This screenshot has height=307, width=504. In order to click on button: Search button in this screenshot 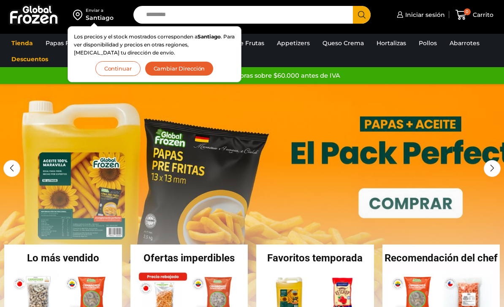, I will do `click(361, 15)`.